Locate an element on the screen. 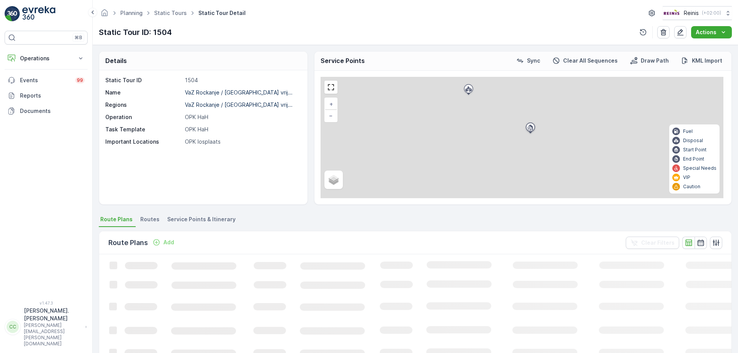 The image size is (738, 353). p: Add is located at coordinates (169, 243).